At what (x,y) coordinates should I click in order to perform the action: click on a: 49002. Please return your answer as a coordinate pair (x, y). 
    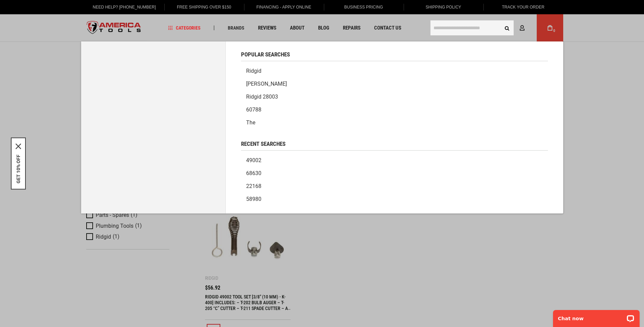
    Looking at the image, I should click on (395, 161).